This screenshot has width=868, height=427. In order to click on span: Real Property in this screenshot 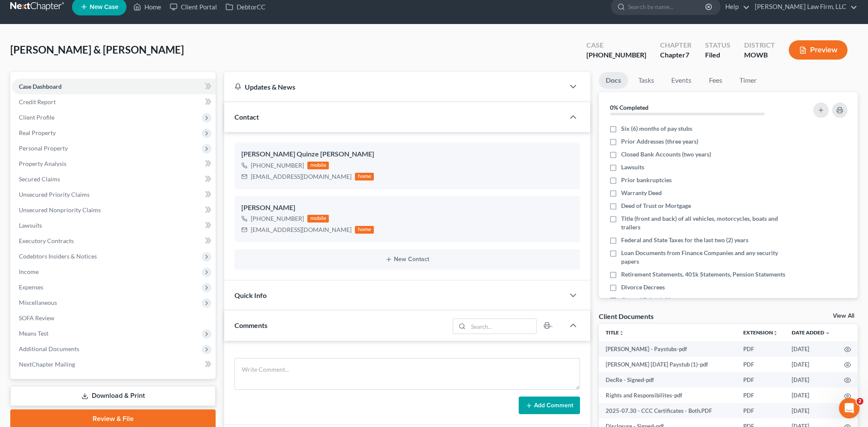, I will do `click(37, 132)`.